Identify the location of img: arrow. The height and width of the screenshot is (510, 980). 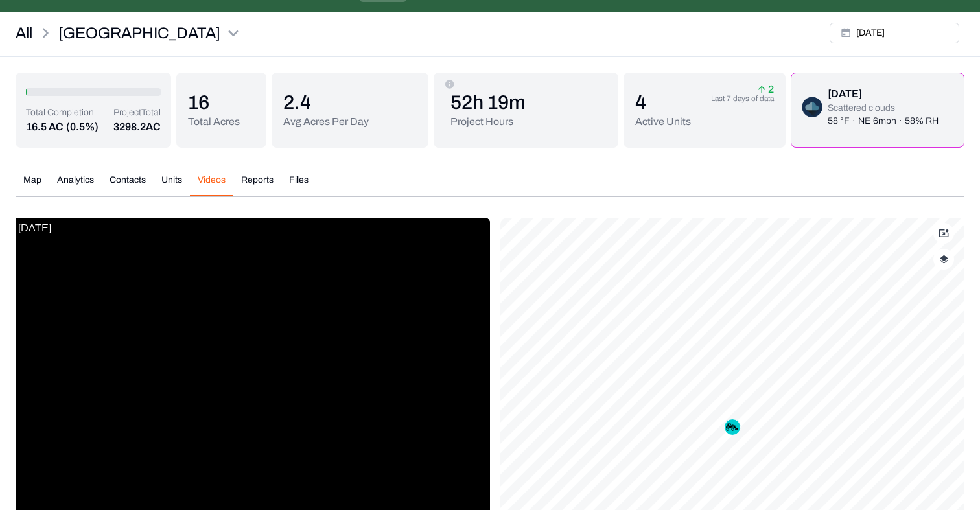
(762, 89).